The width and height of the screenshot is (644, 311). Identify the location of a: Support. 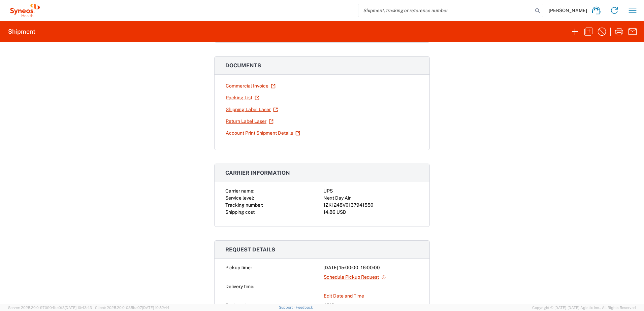
(287, 307).